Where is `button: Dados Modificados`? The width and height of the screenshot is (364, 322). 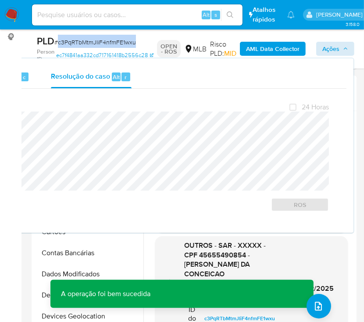
button: Dados Modificados is located at coordinates (89, 274).